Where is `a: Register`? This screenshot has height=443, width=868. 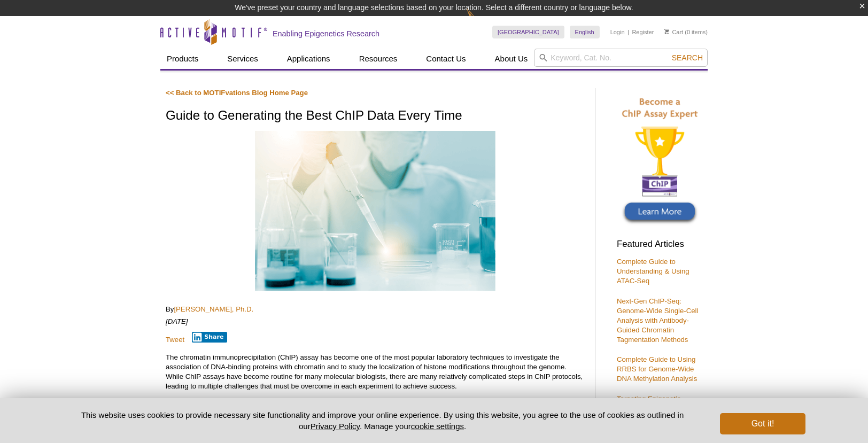 a: Register is located at coordinates (643, 32).